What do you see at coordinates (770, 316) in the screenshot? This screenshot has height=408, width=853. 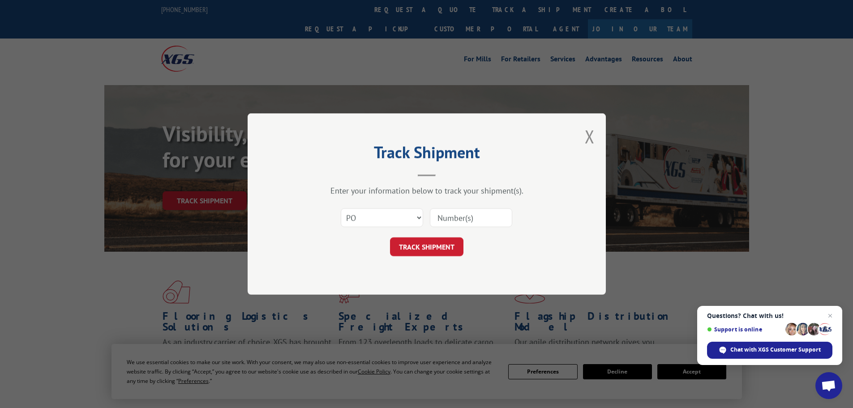 I see `span: Questions? Chat with us!` at bounding box center [770, 316].